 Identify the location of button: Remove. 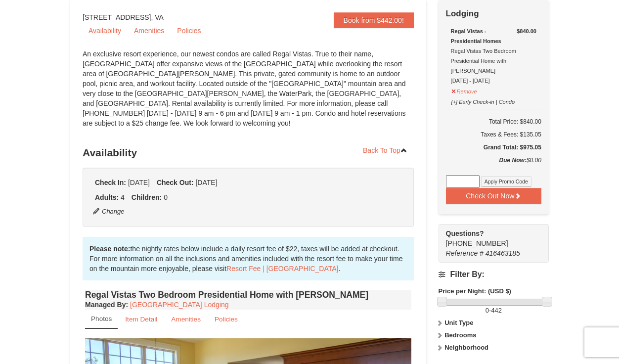
(465, 90).